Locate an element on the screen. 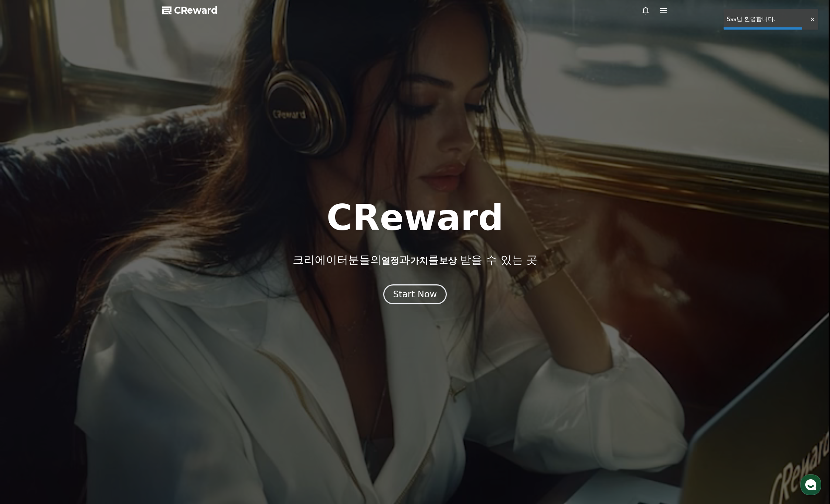  button: Start Now is located at coordinates (415, 294).